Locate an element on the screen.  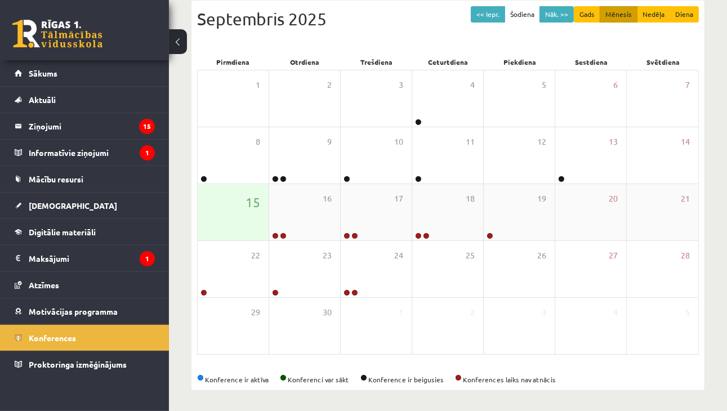
legend: Maksājumi is located at coordinates (92, 259).